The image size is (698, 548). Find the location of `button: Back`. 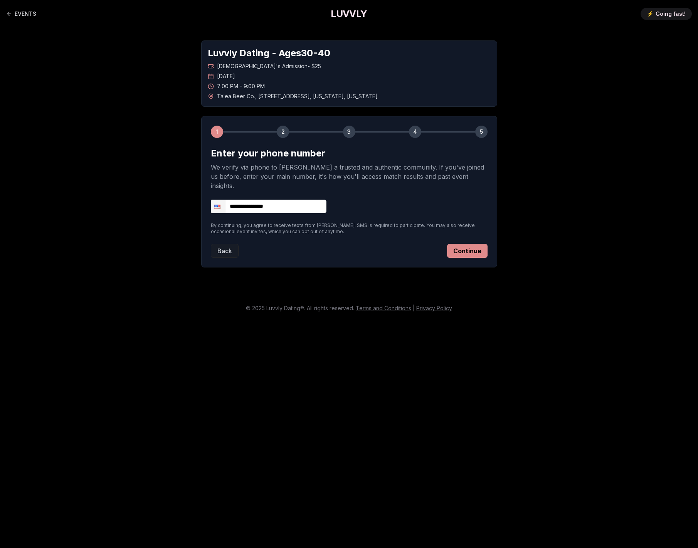

button: Back is located at coordinates (225, 251).